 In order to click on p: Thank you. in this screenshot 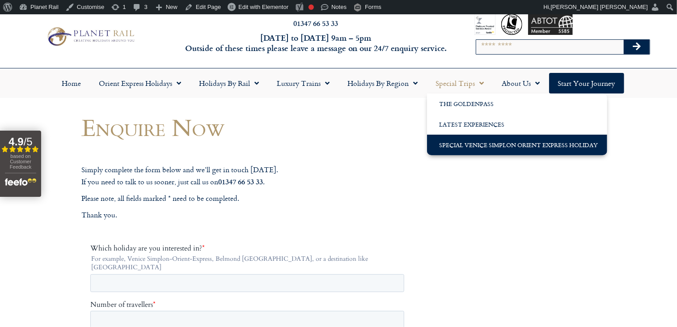, I will do `click(249, 215)`.